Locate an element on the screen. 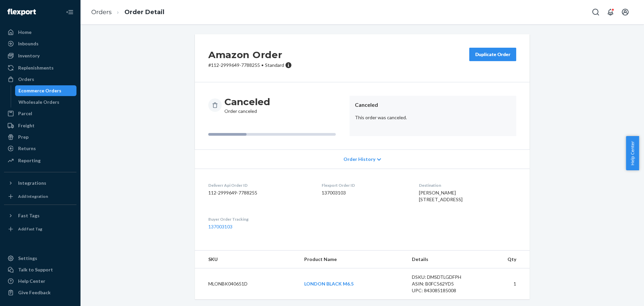  div: Returns is located at coordinates (27, 149).